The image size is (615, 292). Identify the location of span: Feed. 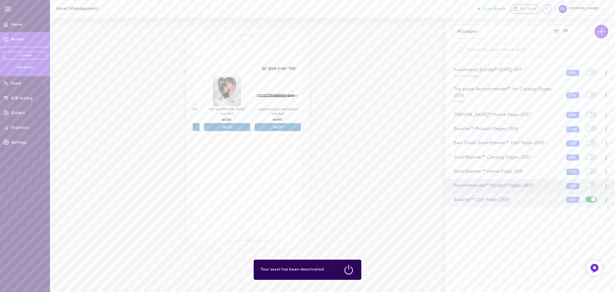
(16, 84).